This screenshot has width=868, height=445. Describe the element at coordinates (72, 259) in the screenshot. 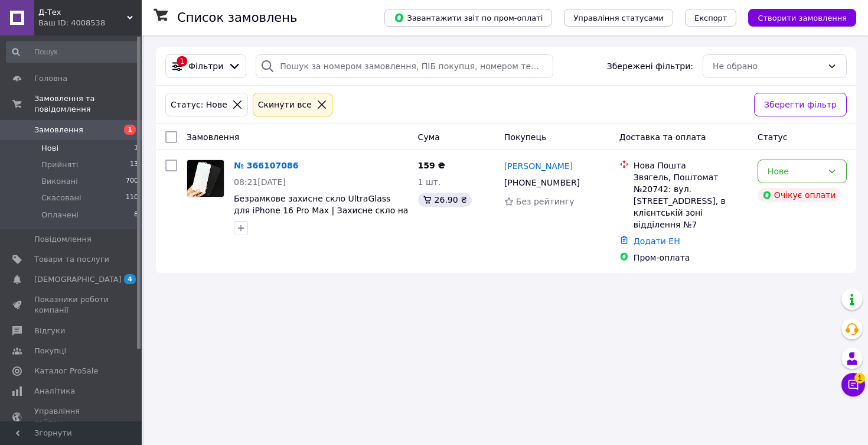

I see `span: Товари та послуги` at that location.